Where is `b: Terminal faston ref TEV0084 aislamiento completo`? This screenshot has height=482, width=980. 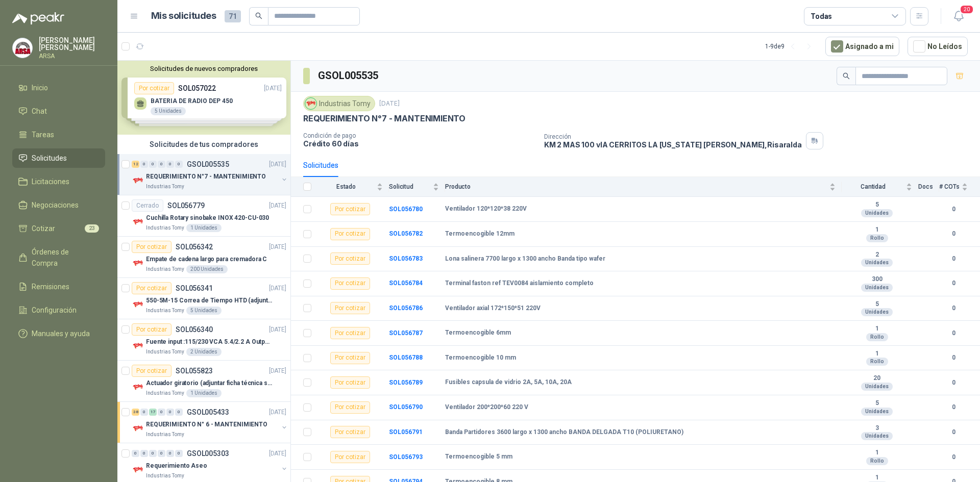 b: Terminal faston ref TEV0084 aislamiento completo is located at coordinates (519, 283).